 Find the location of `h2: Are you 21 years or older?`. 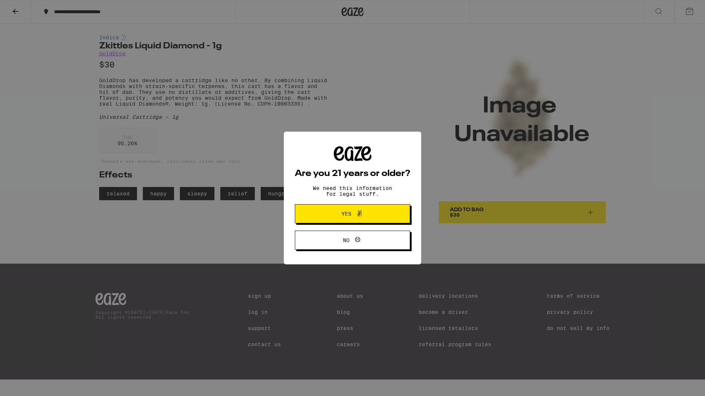

h2: Are you 21 years or older? is located at coordinates (352, 174).